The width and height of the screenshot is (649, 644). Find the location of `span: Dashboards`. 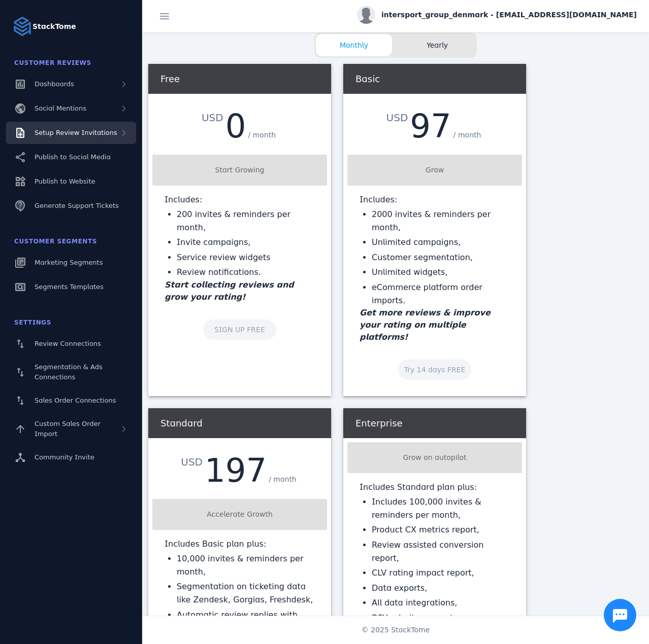

span: Dashboards is located at coordinates (55, 83).